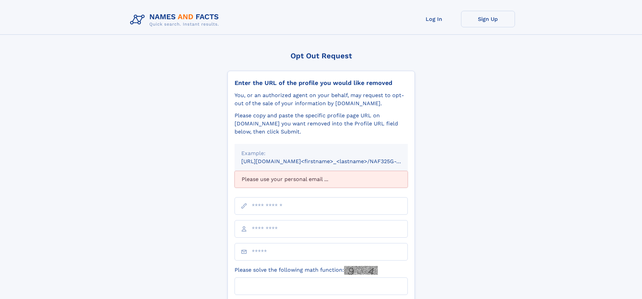 This screenshot has width=642, height=299. I want to click on label: Please solve the following math function:, so click(306, 270).